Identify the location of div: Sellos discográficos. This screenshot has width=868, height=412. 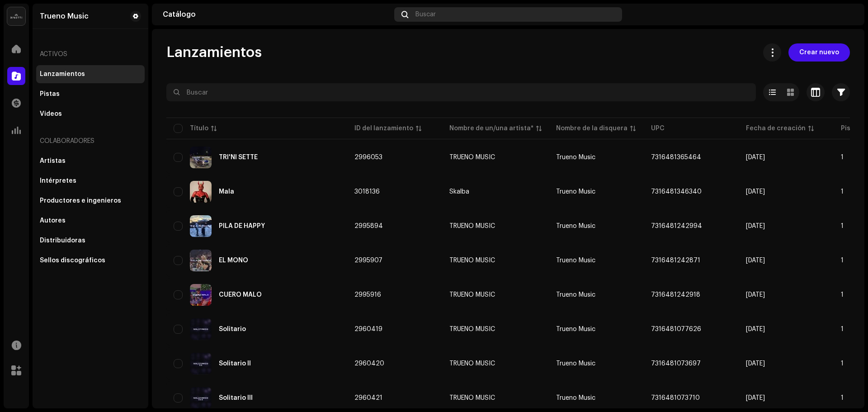
(72, 261).